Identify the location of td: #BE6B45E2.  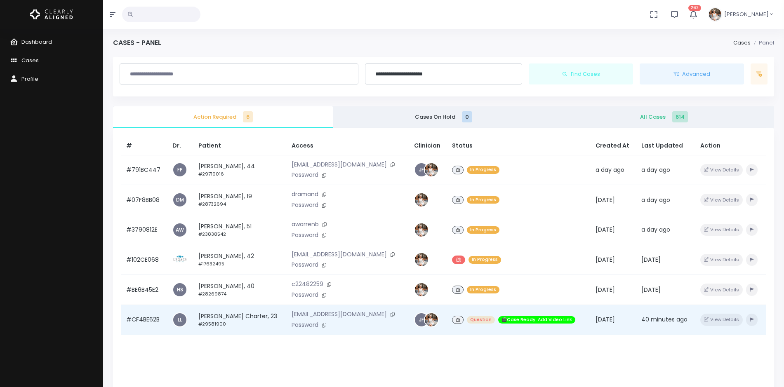
(144, 290).